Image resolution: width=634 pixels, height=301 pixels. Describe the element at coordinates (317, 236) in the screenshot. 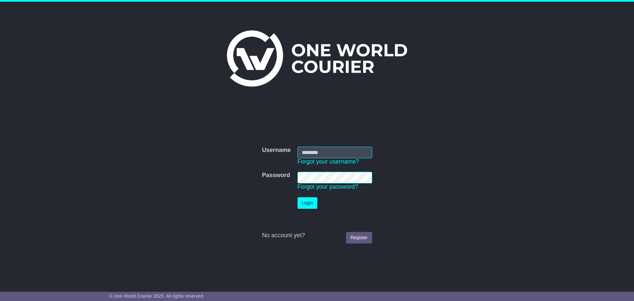

I see `div: No account yet?` at that location.